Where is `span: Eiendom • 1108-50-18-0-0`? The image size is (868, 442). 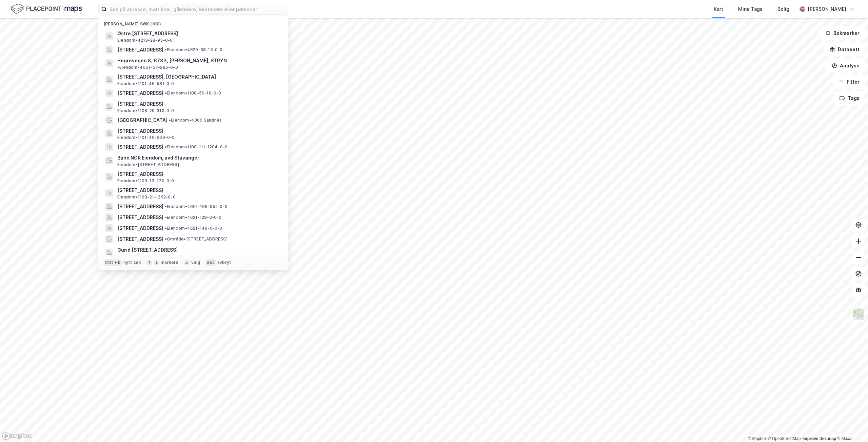
span: Eiendom • 1108-50-18-0-0 is located at coordinates (193, 93).